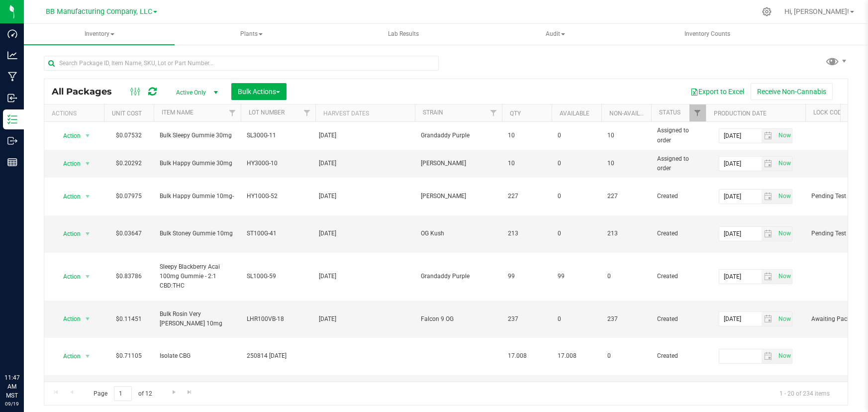  Describe the element at coordinates (278, 135) in the screenshot. I see `span: SL300G-11` at that location.